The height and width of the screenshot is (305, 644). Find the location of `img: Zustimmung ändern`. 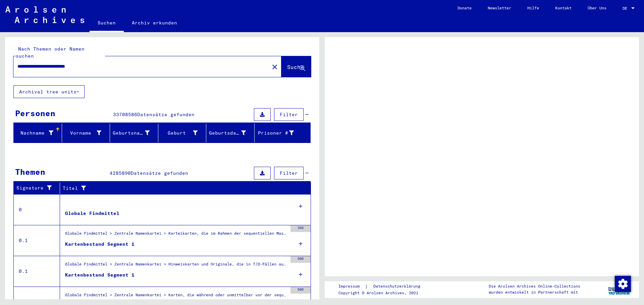

img: Zustimmung ändern is located at coordinates (623, 284).